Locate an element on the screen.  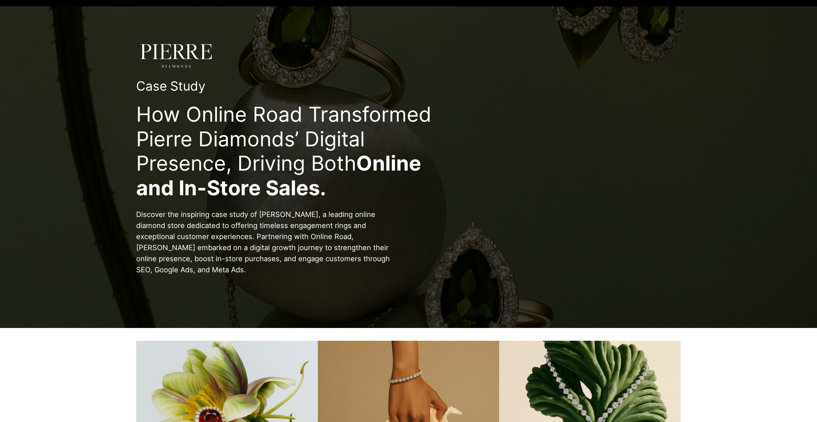
h2: How Online Road Transformed Pierre Diamonds’ Digital Presence, Driving Both is located at coordinates (299, 151).